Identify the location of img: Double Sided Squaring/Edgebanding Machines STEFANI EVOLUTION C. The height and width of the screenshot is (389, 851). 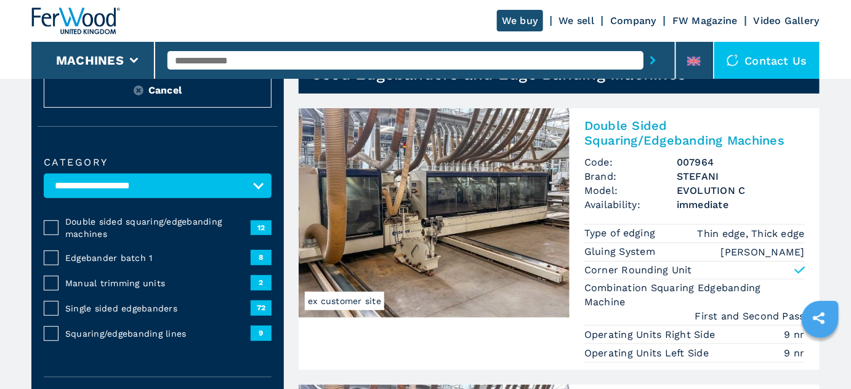
(434, 213).